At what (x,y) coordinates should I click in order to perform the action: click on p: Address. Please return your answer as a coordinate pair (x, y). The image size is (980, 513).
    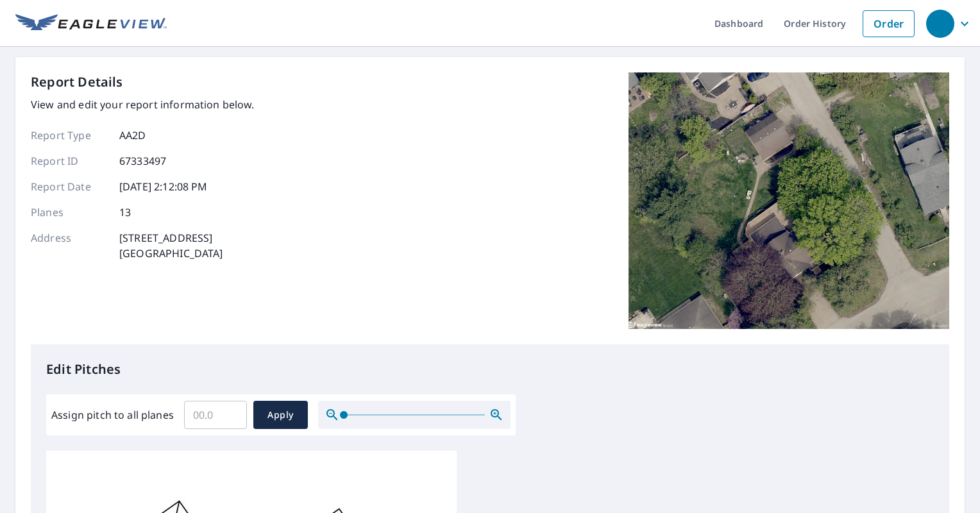
    Looking at the image, I should click on (69, 246).